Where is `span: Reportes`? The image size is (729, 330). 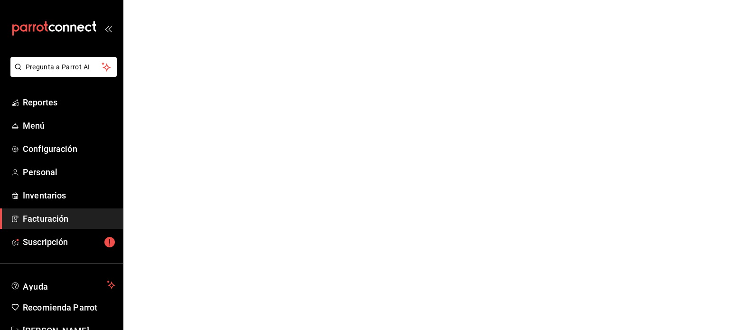 span: Reportes is located at coordinates (69, 102).